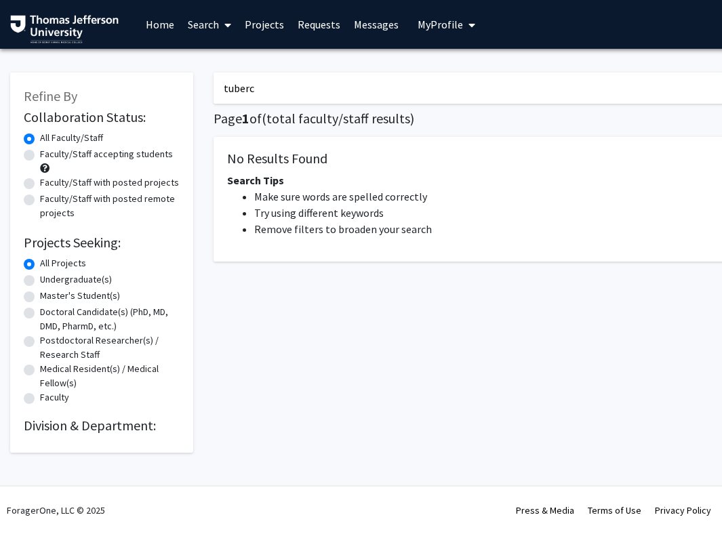 The image size is (722, 534). I want to click on img: Thomas Jefferson University Logo, so click(64, 29).